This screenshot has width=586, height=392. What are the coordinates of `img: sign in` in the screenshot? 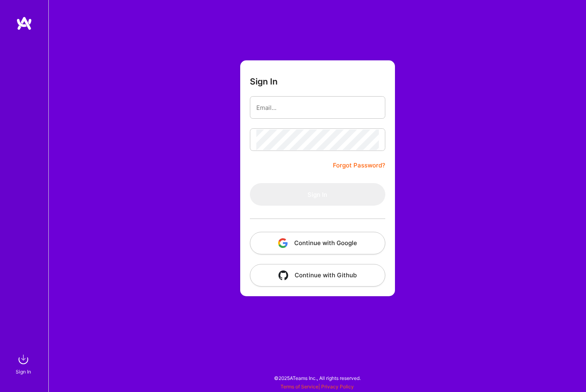 It's located at (24, 359).